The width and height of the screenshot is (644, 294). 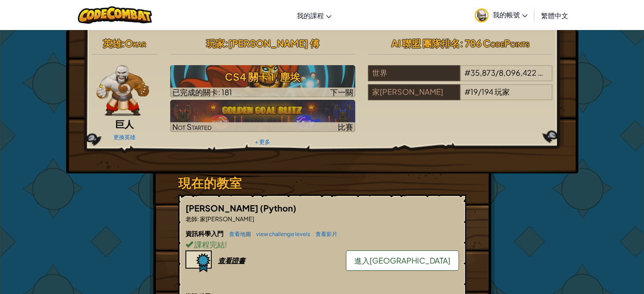 I want to click on span: 194, so click(x=487, y=91).